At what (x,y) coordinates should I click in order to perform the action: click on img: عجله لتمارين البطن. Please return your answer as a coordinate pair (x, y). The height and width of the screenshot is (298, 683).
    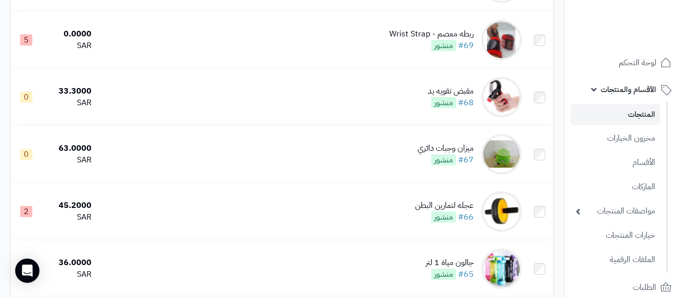
    Looking at the image, I should click on (502, 211).